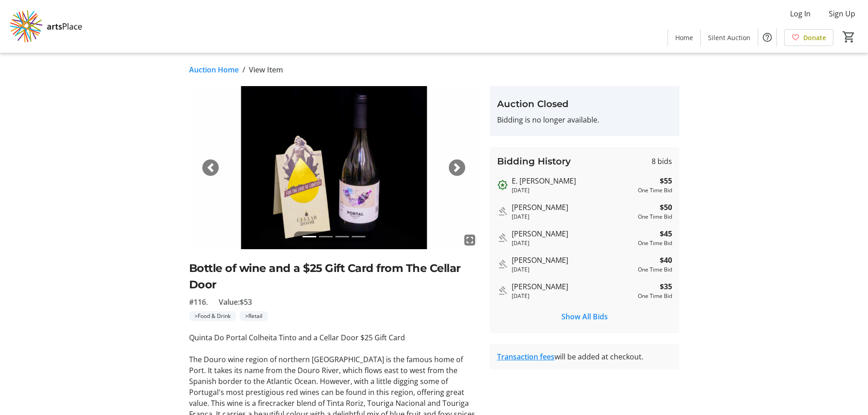  What do you see at coordinates (266, 70) in the screenshot?
I see `span: View Item` at bounding box center [266, 70].